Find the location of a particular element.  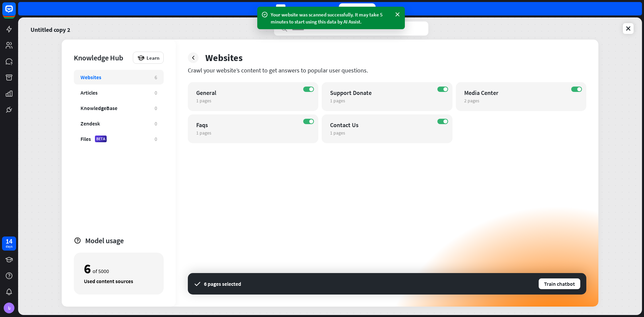

div: Your website was scanned successfully. It may take 5 minutes to start using this data by AI Assist. is located at coordinates (331, 18).